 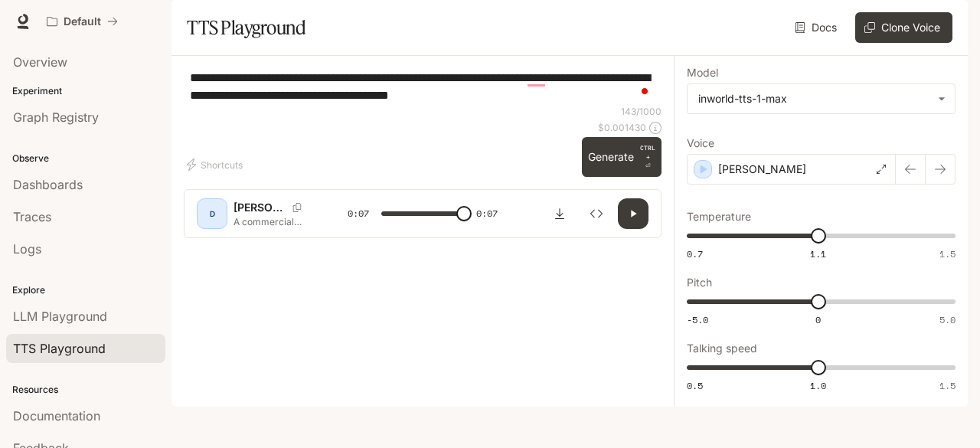 What do you see at coordinates (82, 21) in the screenshot?
I see `button: All workspaces` at bounding box center [82, 21].